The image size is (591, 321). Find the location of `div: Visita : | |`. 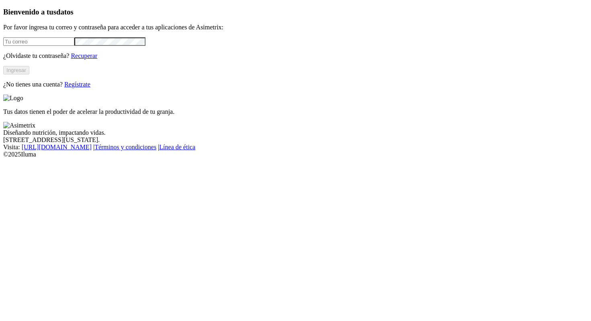

div: Visita : | | is located at coordinates (296, 147).